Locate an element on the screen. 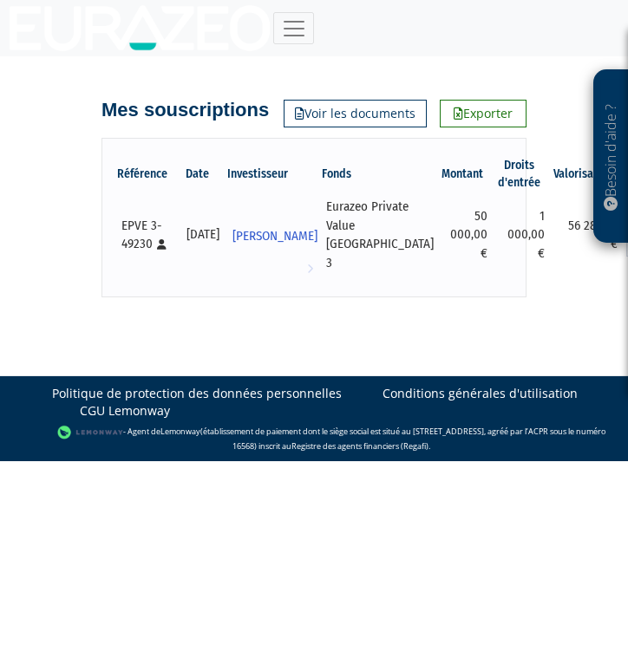  a: Conditions générales d'utilisation is located at coordinates (479, 394).